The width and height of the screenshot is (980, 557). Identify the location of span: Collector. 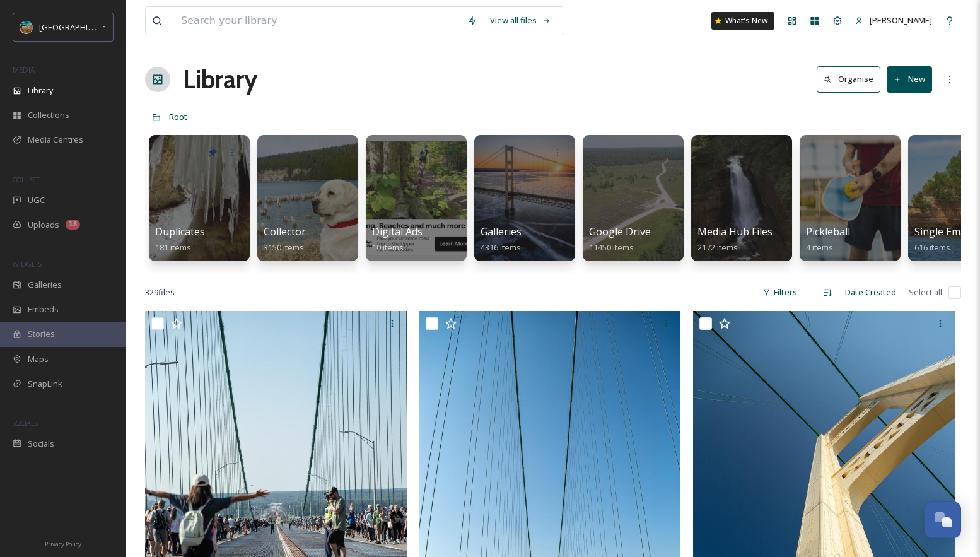
(284, 231).